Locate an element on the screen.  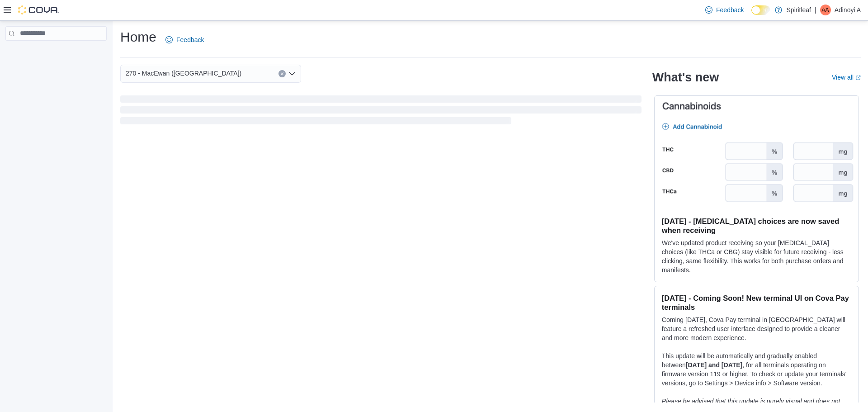
h1: Home is located at coordinates (138, 37).